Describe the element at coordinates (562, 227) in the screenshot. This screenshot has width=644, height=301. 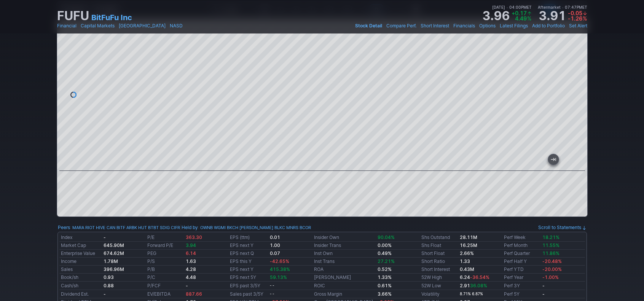
I see `a: Scroll to Statements` at that location.